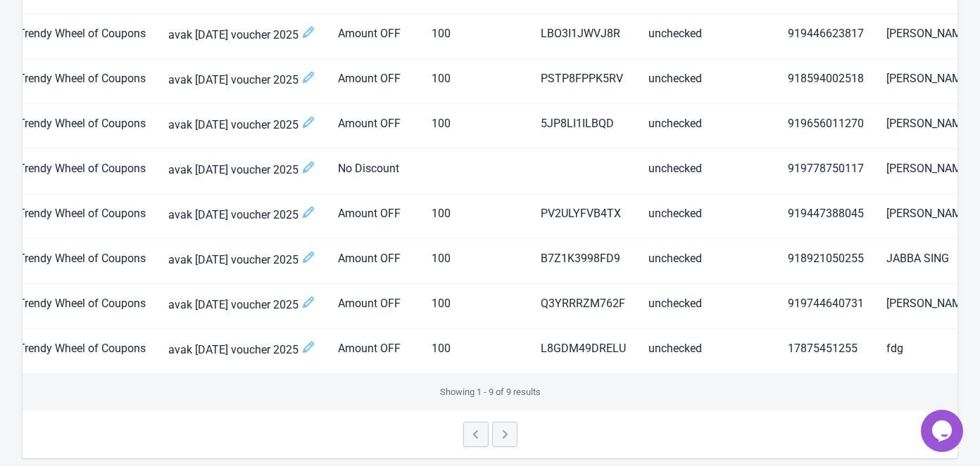 The height and width of the screenshot is (466, 980). I want to click on td: LBO3I1JWVJ8R, so click(583, 36).